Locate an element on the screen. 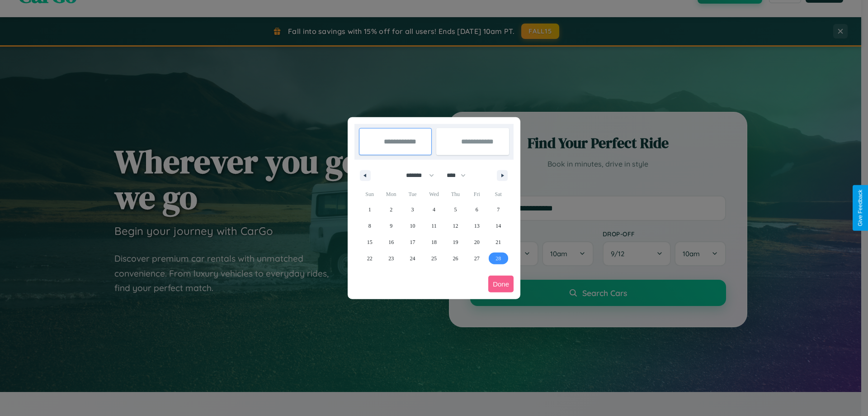  button: 11 is located at coordinates (434, 226).